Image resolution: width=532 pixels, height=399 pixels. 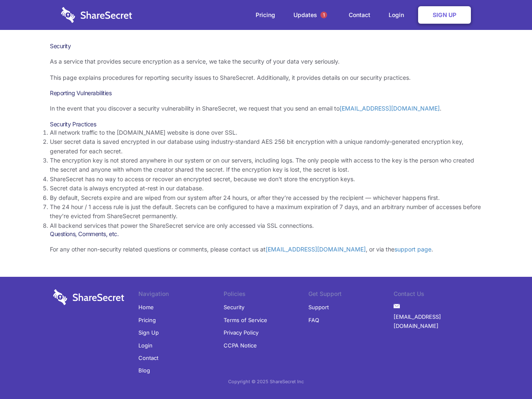 I want to click on p: This page explains procedures for reporting security issues to ShareSecret. Additionally, it prov..., so click(x=266, y=78).